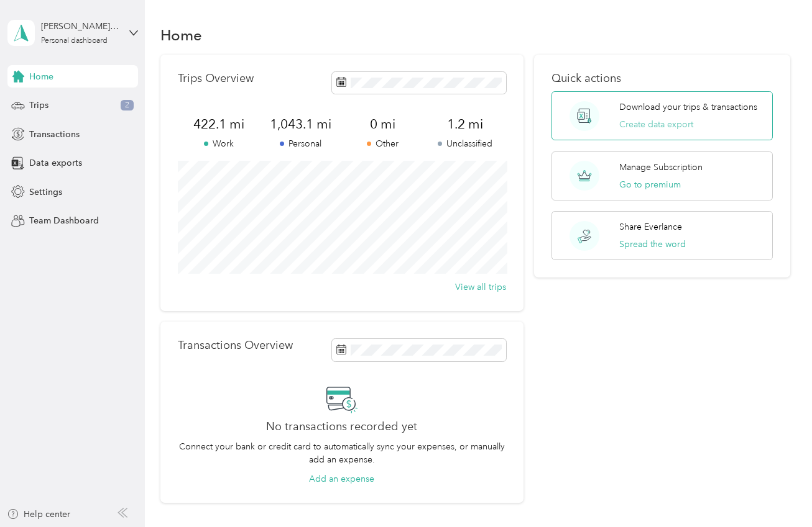 The image size is (812, 527). Describe the element at coordinates (38, 105) in the screenshot. I see `span: Trips` at that location.